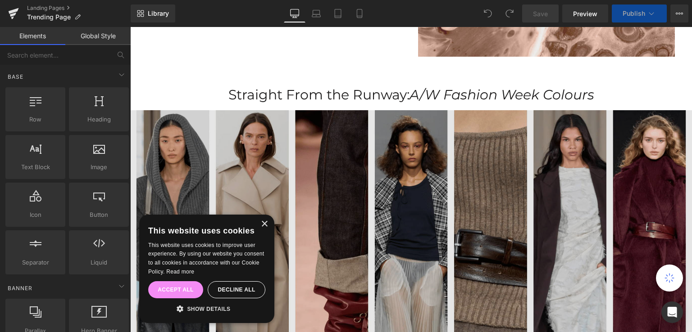 The width and height of the screenshot is (692, 332). I want to click on div: Show details, so click(77, 282).